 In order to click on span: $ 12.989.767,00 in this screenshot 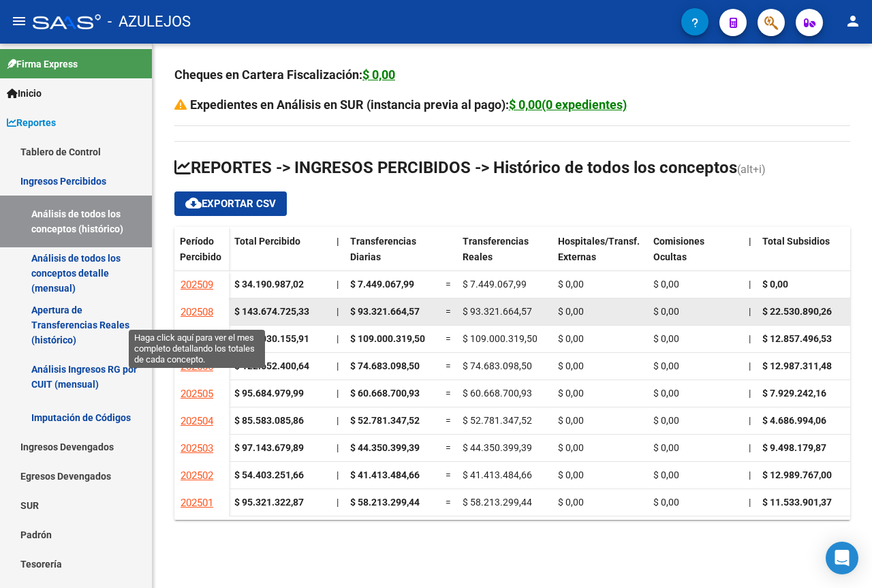, I will do `click(797, 475)`.